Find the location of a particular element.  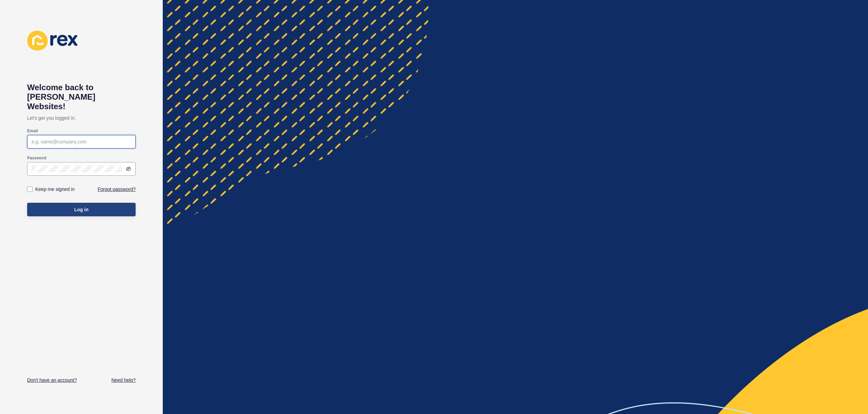

label: Keep me signed in is located at coordinates (55, 189).